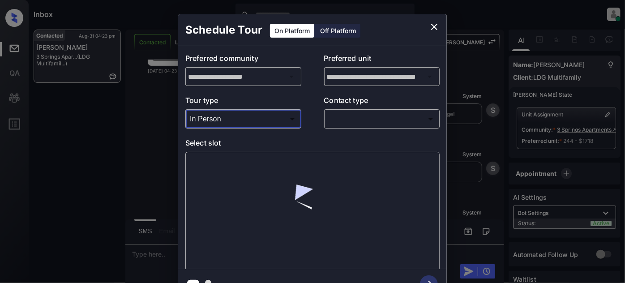  Describe the element at coordinates (435, 27) in the screenshot. I see `button: close` at that location.